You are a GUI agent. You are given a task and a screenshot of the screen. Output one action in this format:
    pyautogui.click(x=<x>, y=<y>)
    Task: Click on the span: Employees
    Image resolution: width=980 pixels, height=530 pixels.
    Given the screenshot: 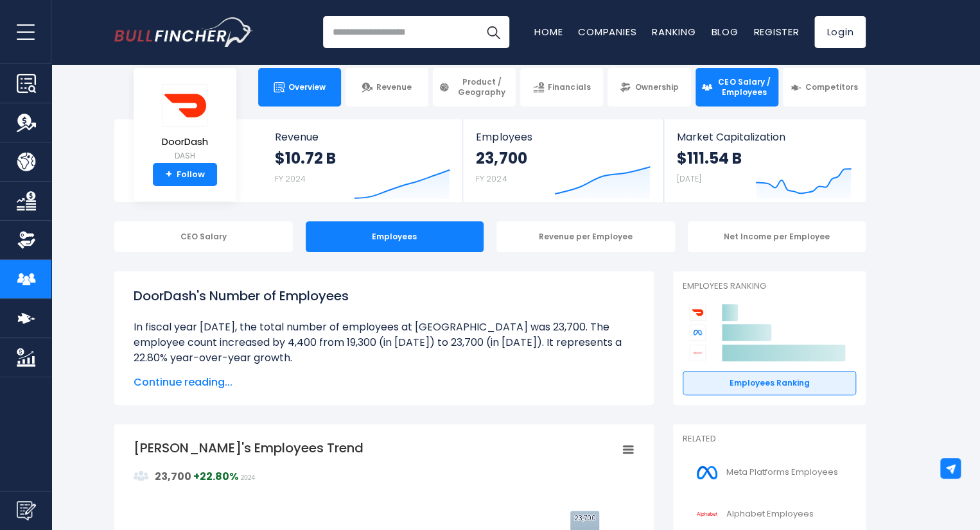 What is the action you would take?
    pyautogui.click(x=562, y=137)
    